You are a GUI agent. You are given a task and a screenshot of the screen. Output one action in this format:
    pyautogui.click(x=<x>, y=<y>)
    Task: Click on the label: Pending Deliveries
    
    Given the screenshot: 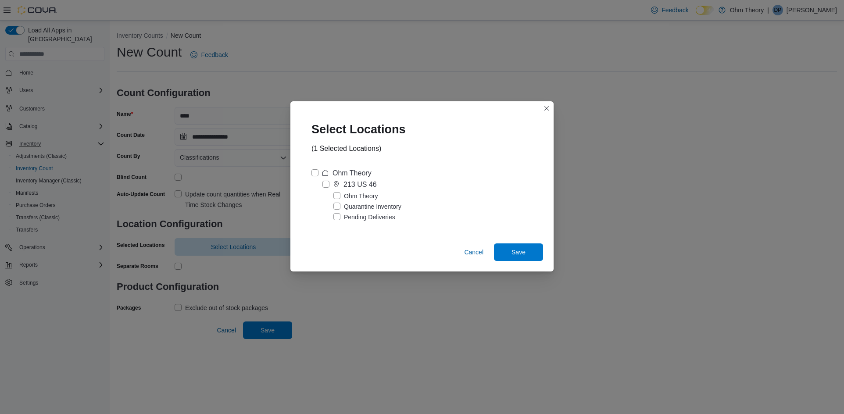 What is the action you would take?
    pyautogui.click(x=364, y=217)
    